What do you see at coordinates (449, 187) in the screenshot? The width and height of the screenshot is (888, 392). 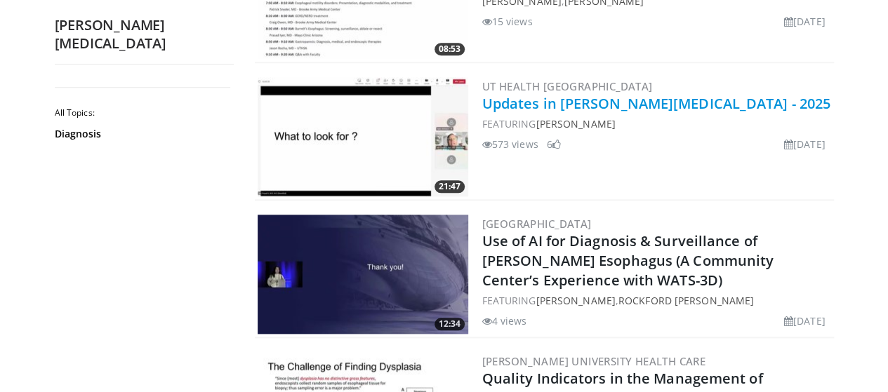 I see `span: 21:47` at bounding box center [449, 187].